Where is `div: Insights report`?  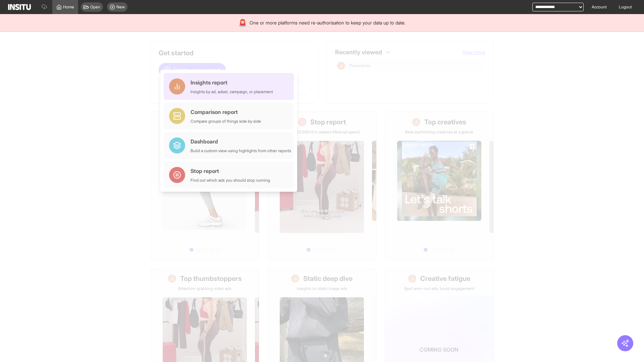
div: Insights report is located at coordinates (231, 82).